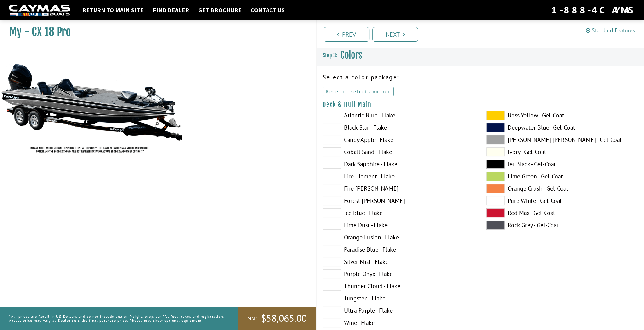 The width and height of the screenshot is (644, 330). What do you see at coordinates (398, 237) in the screenshot?
I see `label: Orange Fusion - Flake` at bounding box center [398, 237].